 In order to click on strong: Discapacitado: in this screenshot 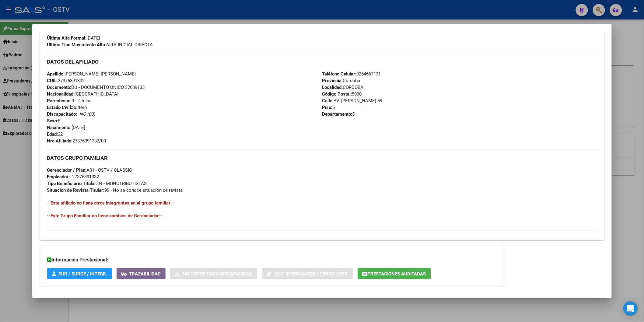, I will do `click(62, 114)`.